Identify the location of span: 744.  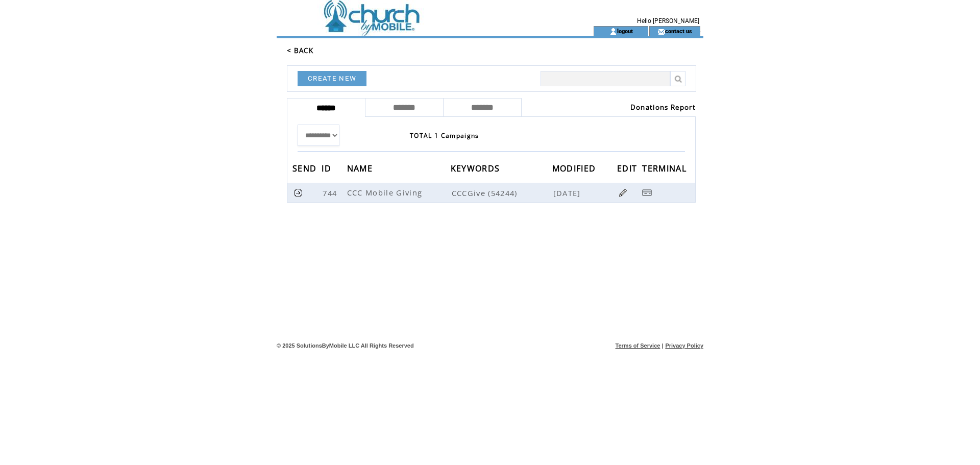
(331, 193).